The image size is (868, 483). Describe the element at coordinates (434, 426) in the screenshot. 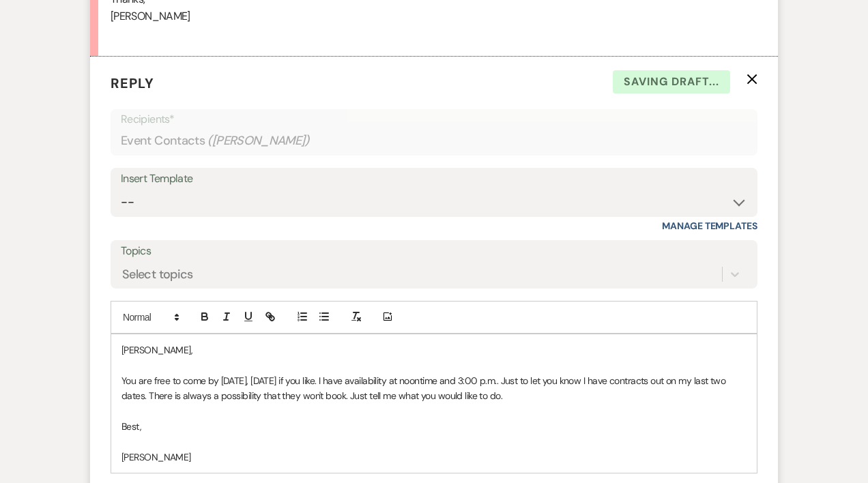

I see `p: Best,` at that location.